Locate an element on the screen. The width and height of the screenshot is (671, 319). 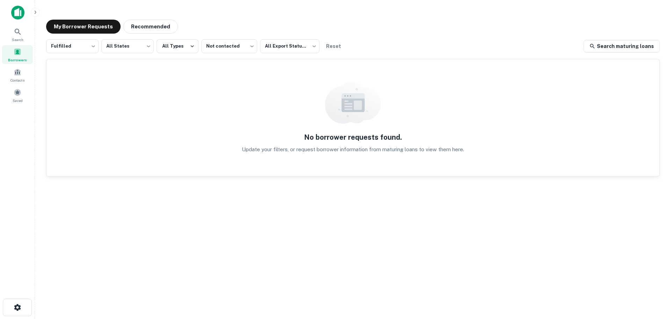
button: Recommended is located at coordinates (151, 27).